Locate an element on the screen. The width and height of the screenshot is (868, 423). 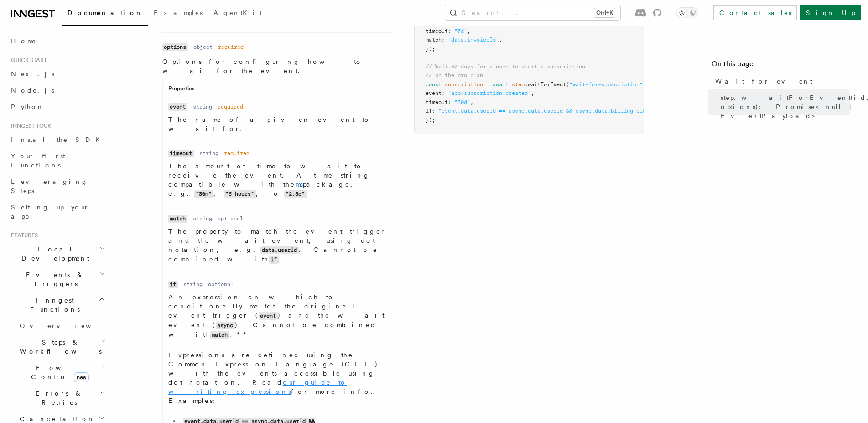
span: Setting up your app is located at coordinates (50, 212).